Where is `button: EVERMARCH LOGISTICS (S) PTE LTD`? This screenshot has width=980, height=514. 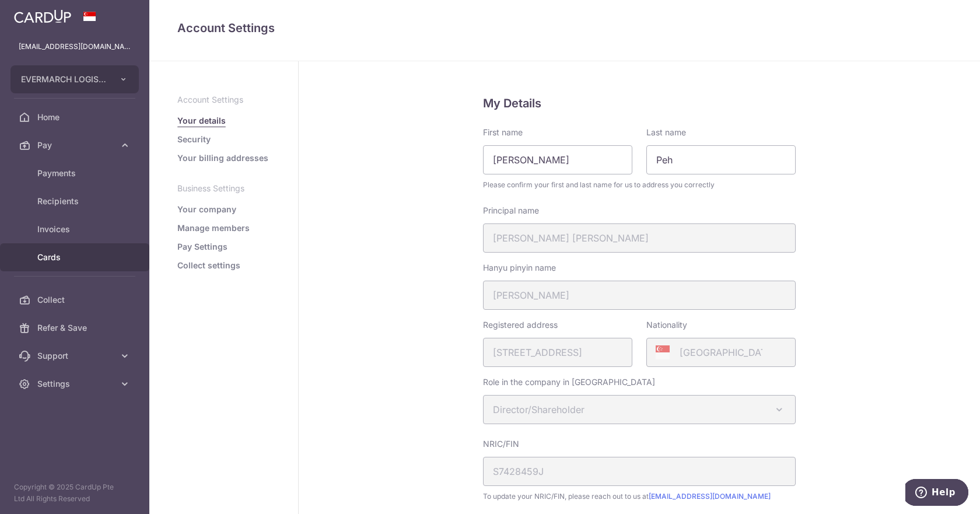 button: EVERMARCH LOGISTICS (S) PTE LTD is located at coordinates (74, 79).